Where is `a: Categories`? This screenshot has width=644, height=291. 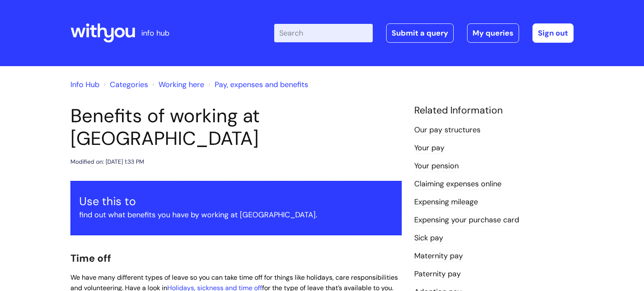 a: Categories is located at coordinates (129, 84).